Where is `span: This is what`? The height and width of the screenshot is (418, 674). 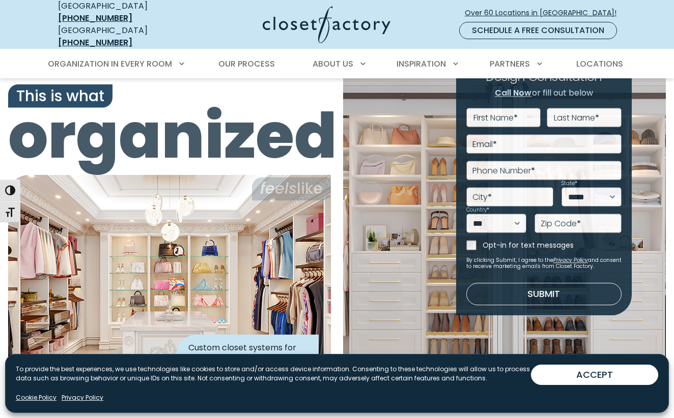 span: This is what is located at coordinates (60, 96).